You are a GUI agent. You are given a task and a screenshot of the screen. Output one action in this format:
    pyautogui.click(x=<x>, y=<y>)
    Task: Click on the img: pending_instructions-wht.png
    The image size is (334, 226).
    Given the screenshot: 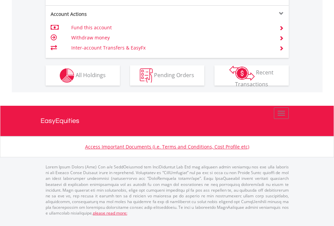 What is the action you would take?
    pyautogui.click(x=146, y=76)
    